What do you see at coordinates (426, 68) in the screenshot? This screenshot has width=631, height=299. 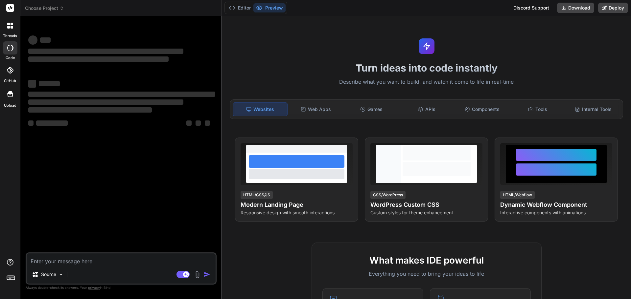 I see `h1: Turn ideas into code instantly` at bounding box center [426, 68].